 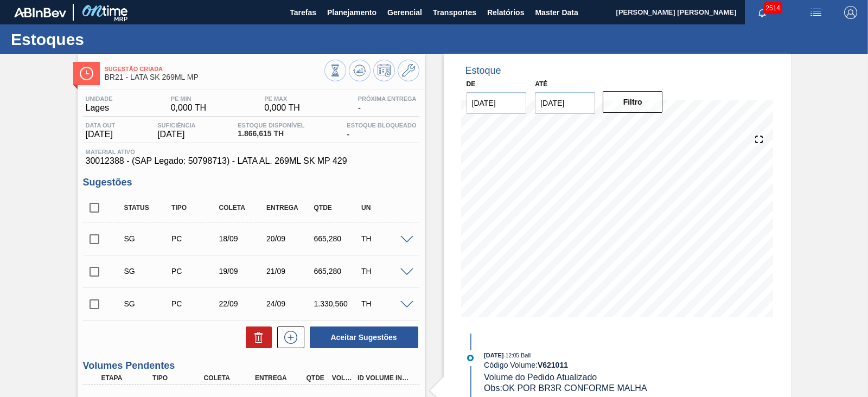 What do you see at coordinates (385, 208) in the screenshot?
I see `div: UN` at bounding box center [385, 208].